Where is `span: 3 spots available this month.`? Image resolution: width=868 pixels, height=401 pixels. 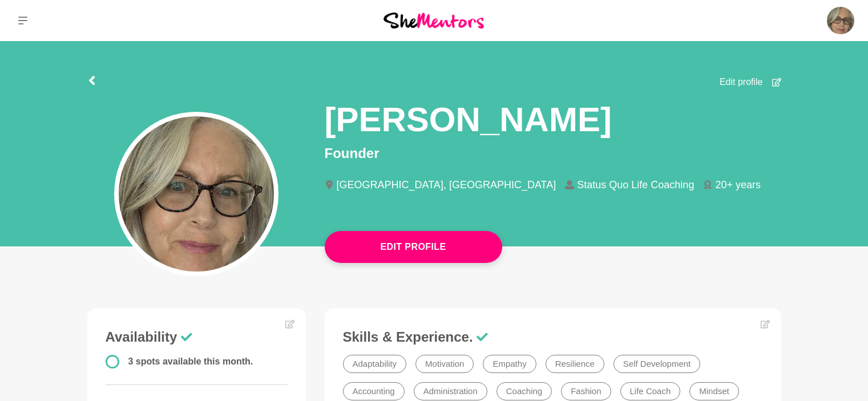
span: 3 spots available this month. is located at coordinates (191, 361).